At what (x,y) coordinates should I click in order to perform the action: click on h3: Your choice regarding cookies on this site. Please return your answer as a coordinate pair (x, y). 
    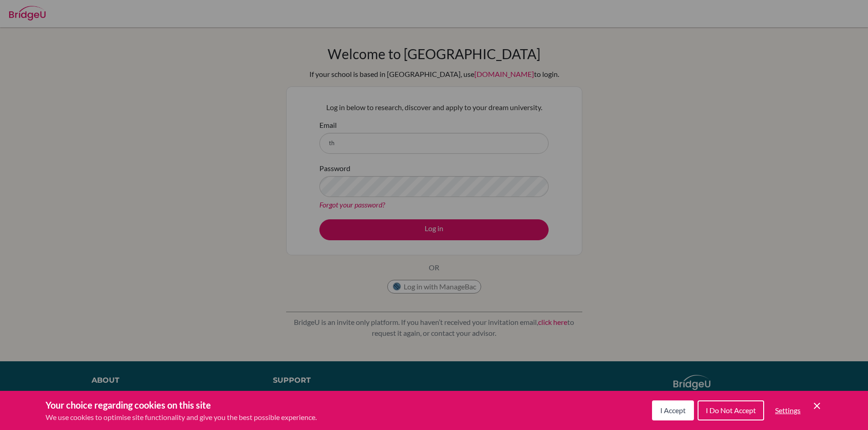
    Looking at the image, I should click on (181, 405).